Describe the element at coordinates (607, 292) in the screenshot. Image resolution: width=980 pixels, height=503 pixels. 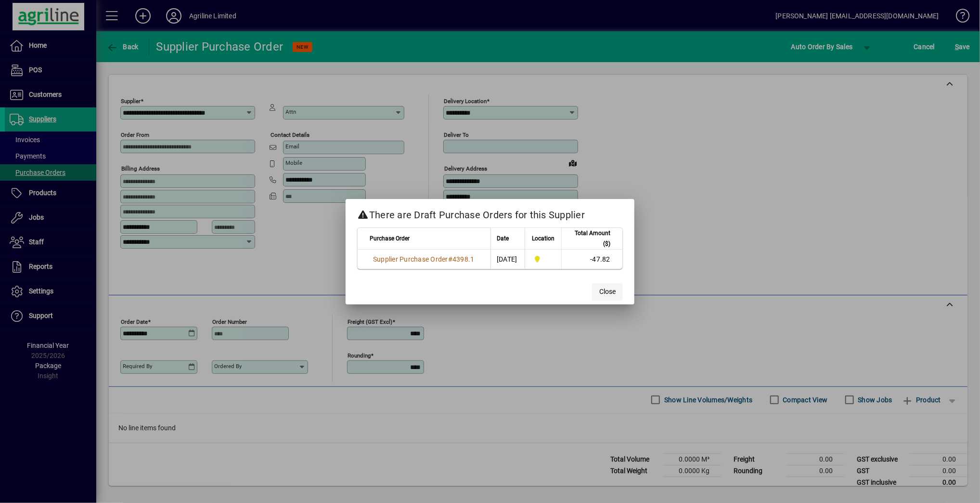
I see `button: Close` at that location.